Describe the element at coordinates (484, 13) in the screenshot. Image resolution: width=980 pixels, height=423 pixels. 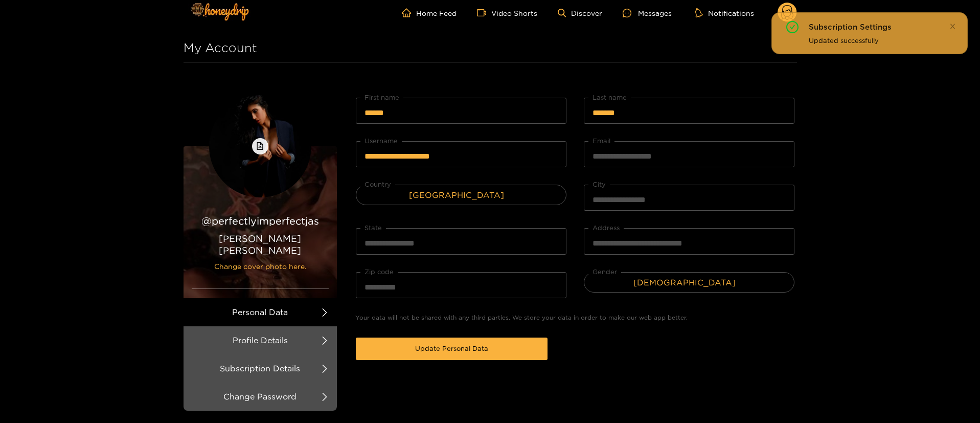
I see `span: video-camera` at that location.